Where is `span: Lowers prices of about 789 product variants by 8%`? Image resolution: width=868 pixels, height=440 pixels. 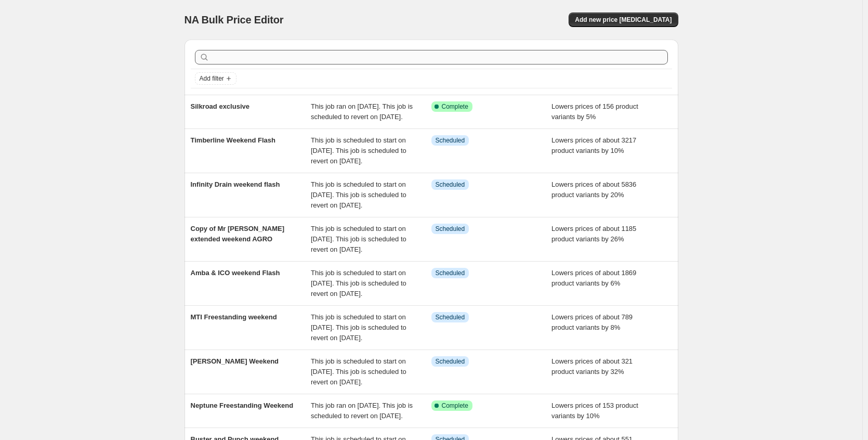
span: Lowers prices of about 789 product variants by 8% is located at coordinates (592, 322).